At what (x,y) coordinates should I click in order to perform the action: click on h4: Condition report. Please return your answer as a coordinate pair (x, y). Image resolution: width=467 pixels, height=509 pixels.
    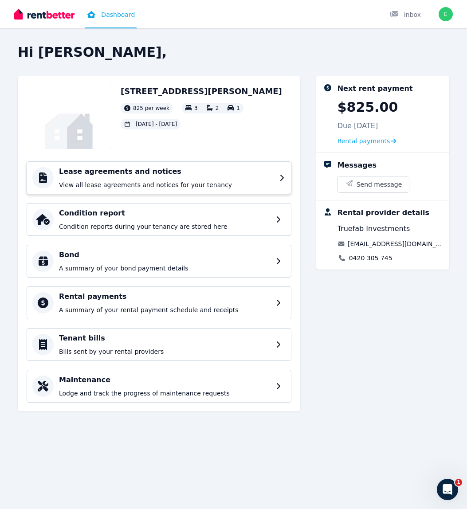
    Looking at the image, I should click on (165, 213).